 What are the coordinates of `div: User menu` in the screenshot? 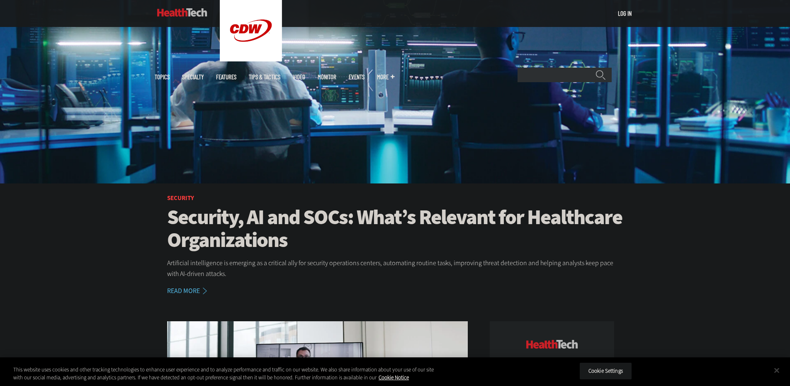 It's located at (624, 13).